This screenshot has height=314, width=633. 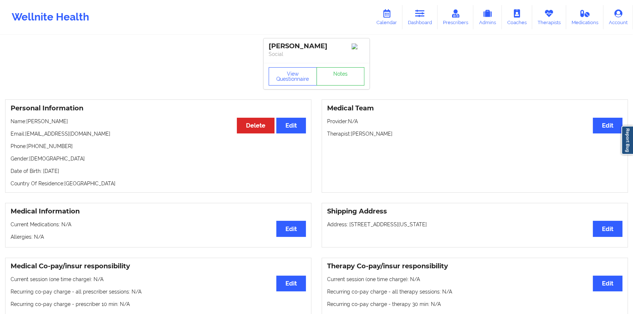 I want to click on a: Account, so click(x=618, y=17).